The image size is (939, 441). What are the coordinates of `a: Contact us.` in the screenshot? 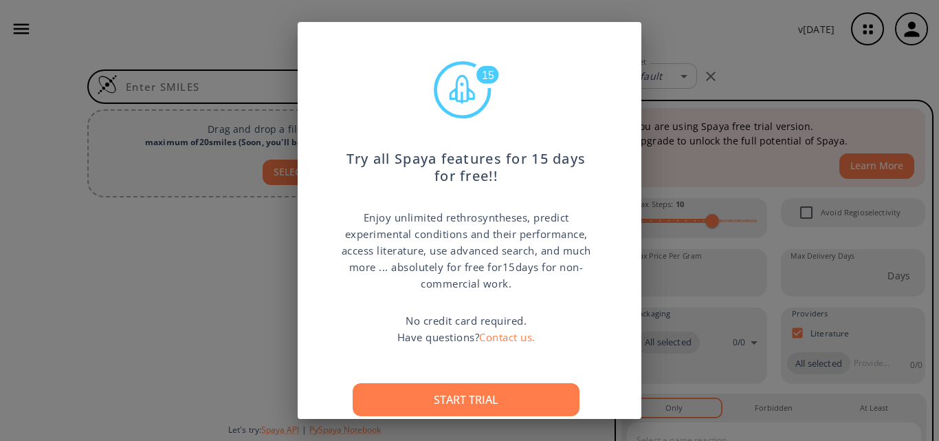 It's located at (507, 337).